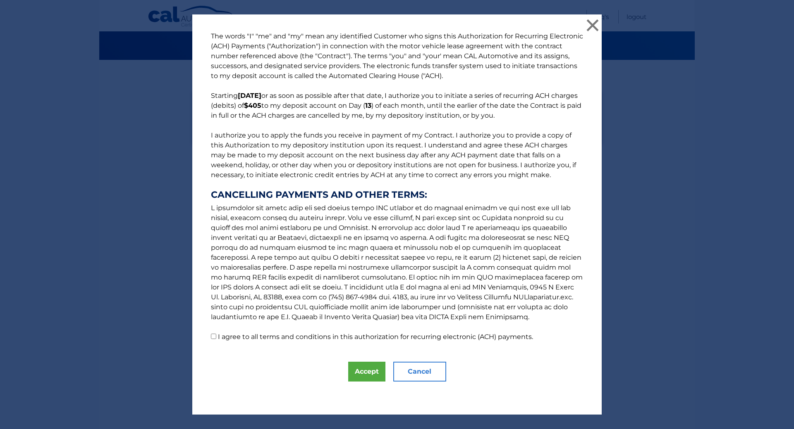  I want to click on button: Accept, so click(367, 372).